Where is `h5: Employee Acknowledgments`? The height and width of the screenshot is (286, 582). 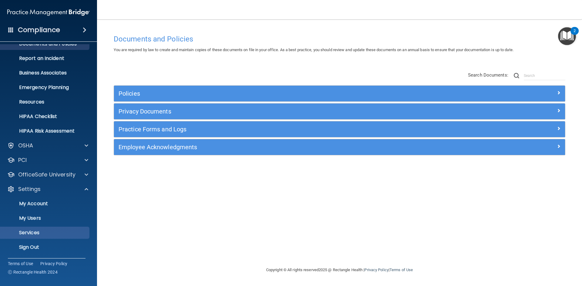 h5: Employee Acknowledgments is located at coordinates (283, 147).